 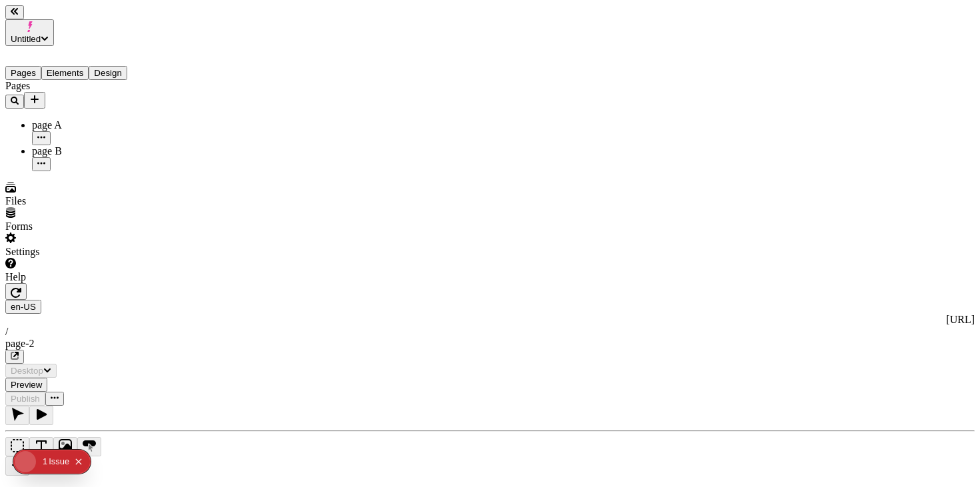 I want to click on div: Help, so click(x=85, y=277).